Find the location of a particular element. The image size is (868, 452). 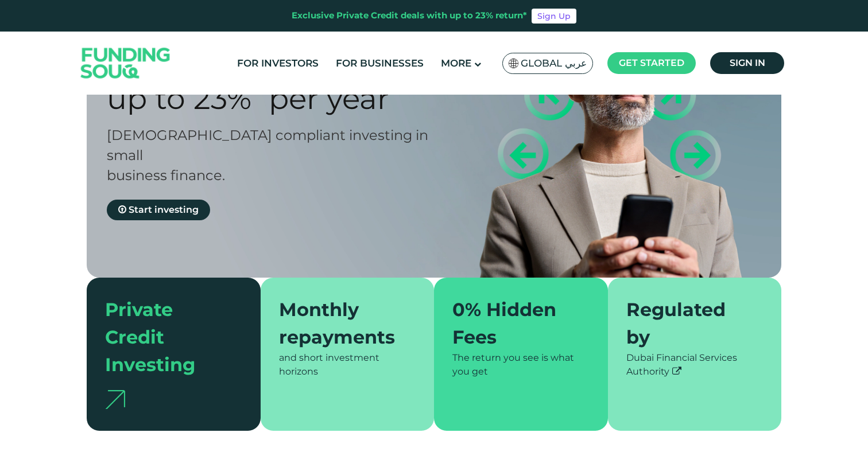

div: Monthly repayments is located at coordinates (341, 324).